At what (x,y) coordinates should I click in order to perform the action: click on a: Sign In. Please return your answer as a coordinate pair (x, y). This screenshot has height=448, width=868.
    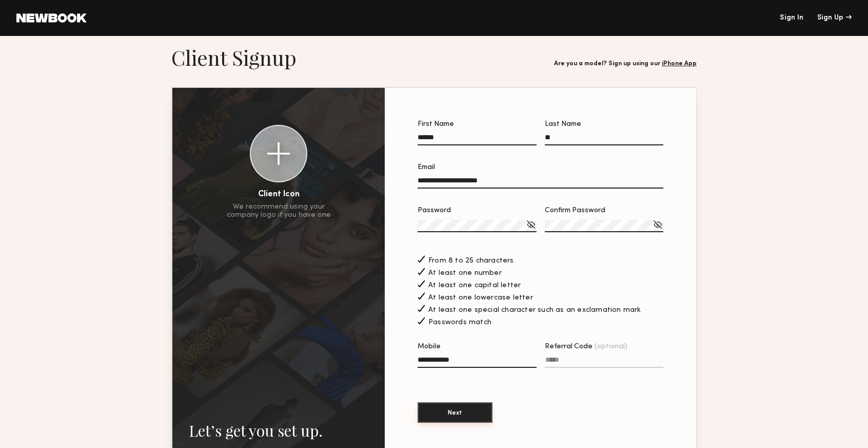
    Looking at the image, I should click on (792, 18).